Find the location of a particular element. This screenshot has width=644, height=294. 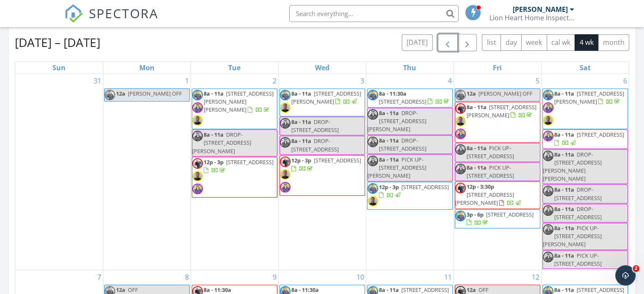

a: Monday is located at coordinates (147, 67).